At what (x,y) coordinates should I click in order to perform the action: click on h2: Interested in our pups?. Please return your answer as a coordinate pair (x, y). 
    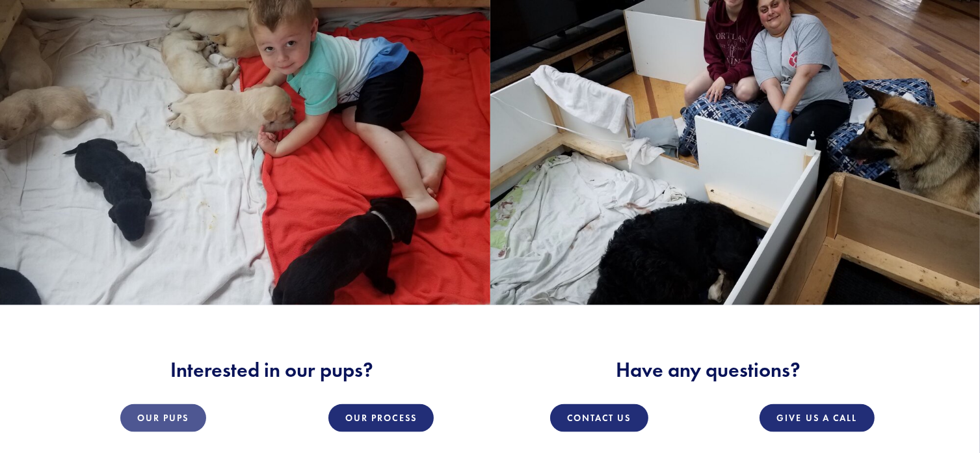
    Looking at the image, I should click on (271, 369).